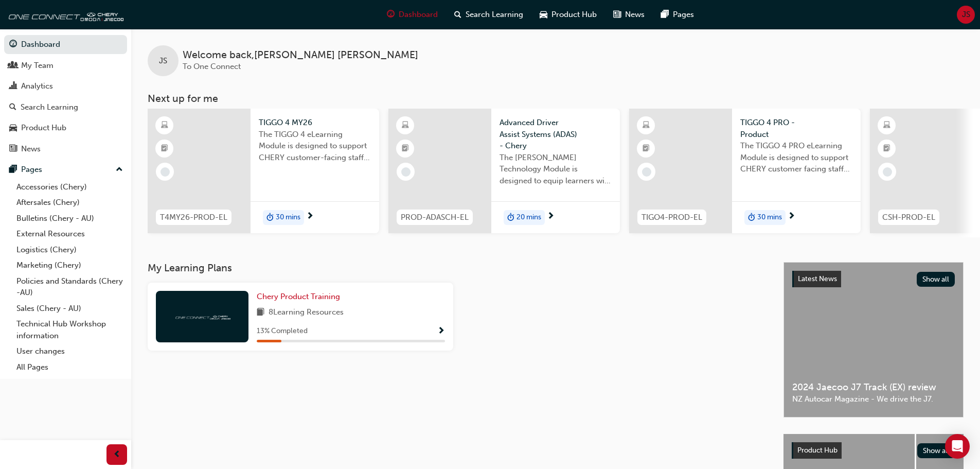 This screenshot has height=469, width=980. Describe the element at coordinates (543, 15) in the screenshot. I see `span: car-icon` at that location.